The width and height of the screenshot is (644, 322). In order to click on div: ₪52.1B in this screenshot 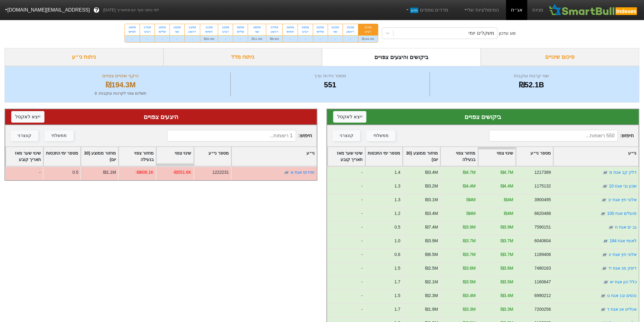, I will do `click(531, 85)`.